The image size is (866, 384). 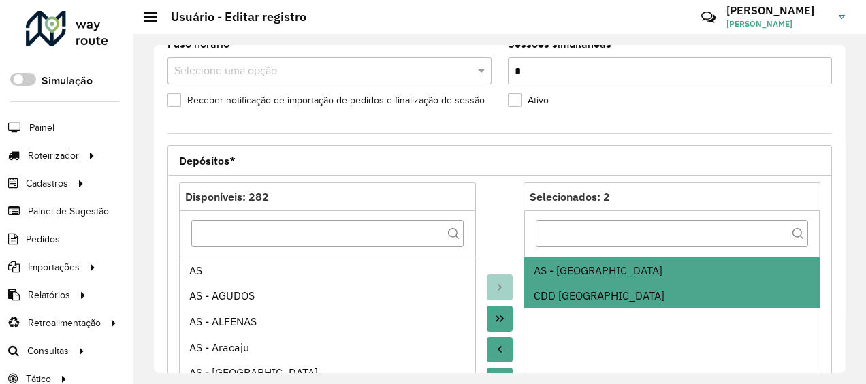 What do you see at coordinates (328, 270) in the screenshot?
I see `div: AS` at bounding box center [328, 270].